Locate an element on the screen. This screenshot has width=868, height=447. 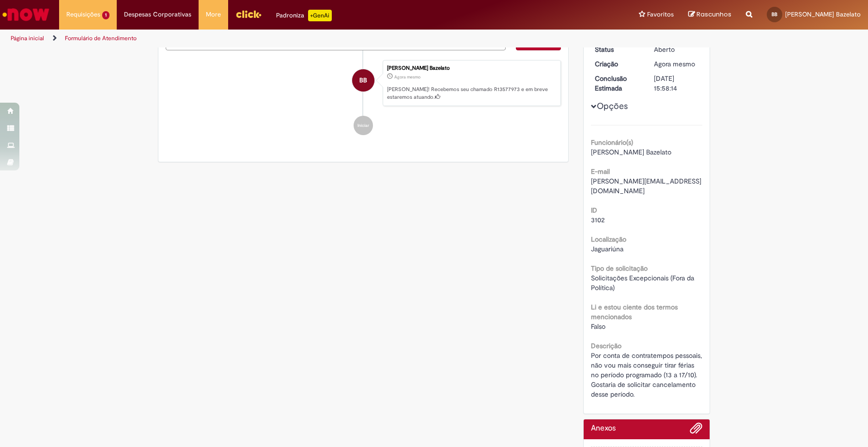
div: Bruno Smarsaro Bazelato is located at coordinates (363, 81).